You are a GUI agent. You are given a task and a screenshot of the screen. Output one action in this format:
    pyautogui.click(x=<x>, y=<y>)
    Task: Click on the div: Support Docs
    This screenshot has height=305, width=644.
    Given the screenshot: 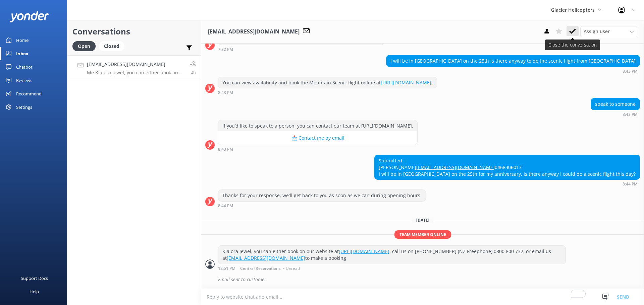 What is the action you would take?
    pyautogui.click(x=34, y=278)
    